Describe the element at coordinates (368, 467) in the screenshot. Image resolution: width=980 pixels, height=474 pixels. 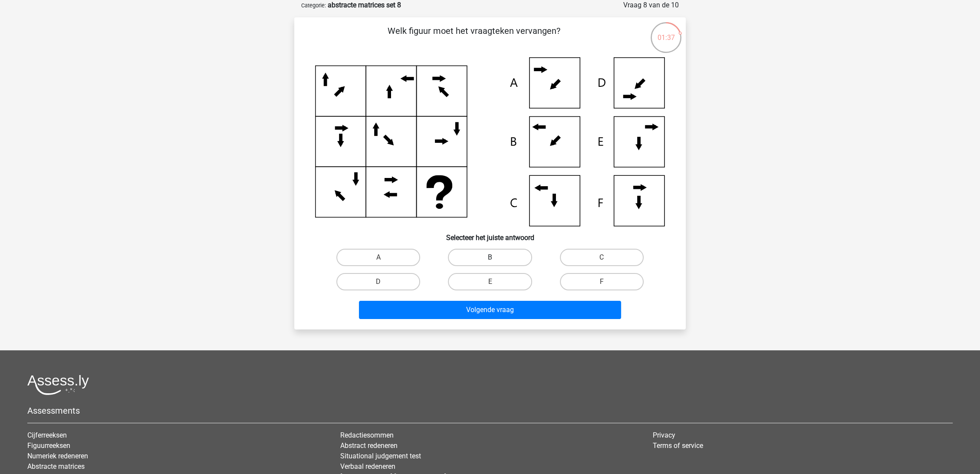
I see `a: Verbaal redeneren` at that location.